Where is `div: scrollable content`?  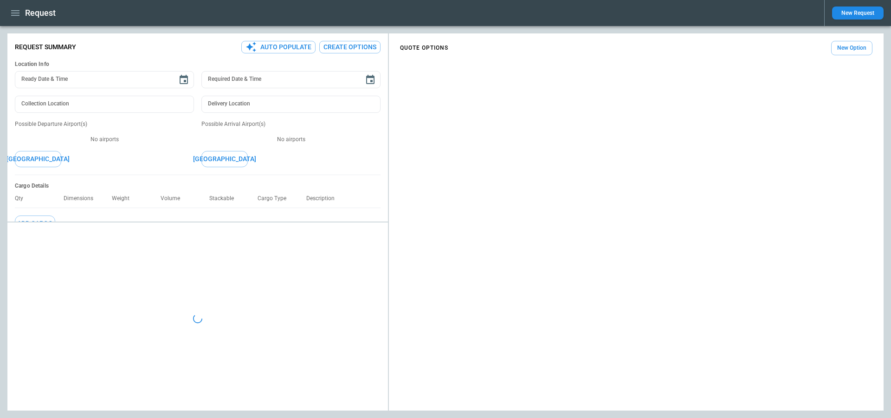 div: scrollable content is located at coordinates (637, 48).